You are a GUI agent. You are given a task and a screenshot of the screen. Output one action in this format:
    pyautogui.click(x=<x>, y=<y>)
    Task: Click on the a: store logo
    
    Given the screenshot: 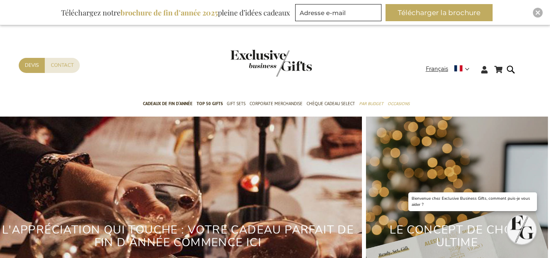 What is the action you would take?
    pyautogui.click(x=251, y=63)
    